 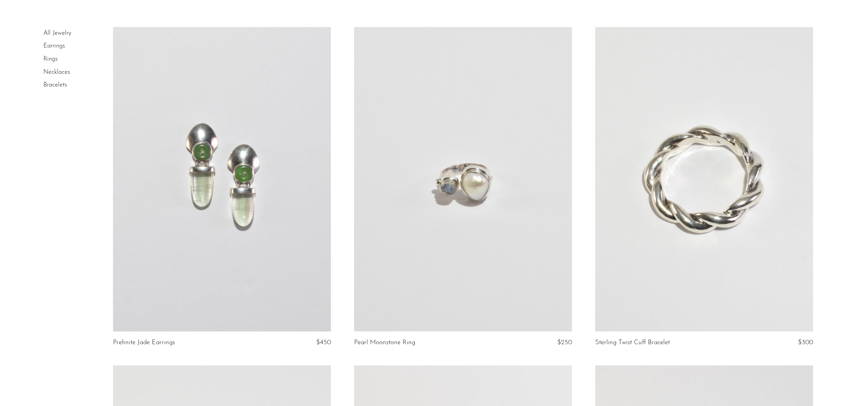 What do you see at coordinates (144, 343) in the screenshot?
I see `a: Prehnite Jade Earrings` at bounding box center [144, 343].